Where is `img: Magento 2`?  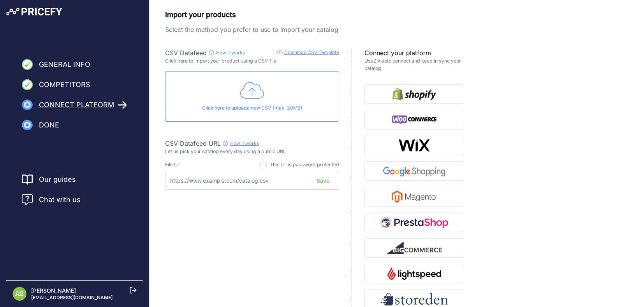 img: Magento 2 is located at coordinates (414, 197).